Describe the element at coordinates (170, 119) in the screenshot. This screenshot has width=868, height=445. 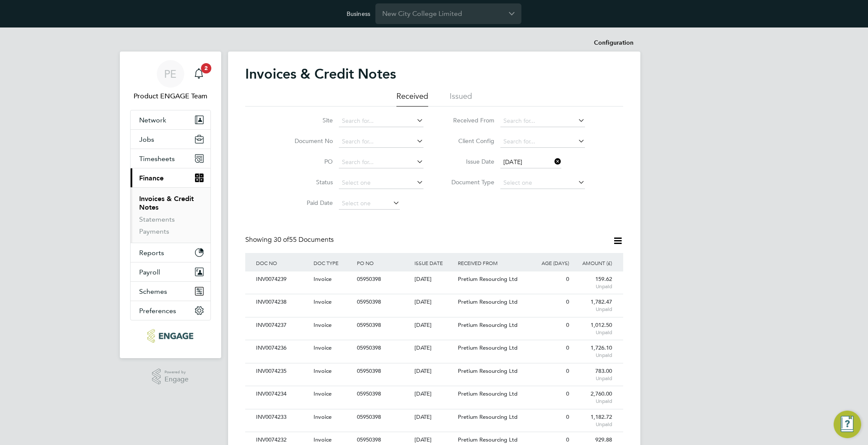
I see `button: Network` at that location.